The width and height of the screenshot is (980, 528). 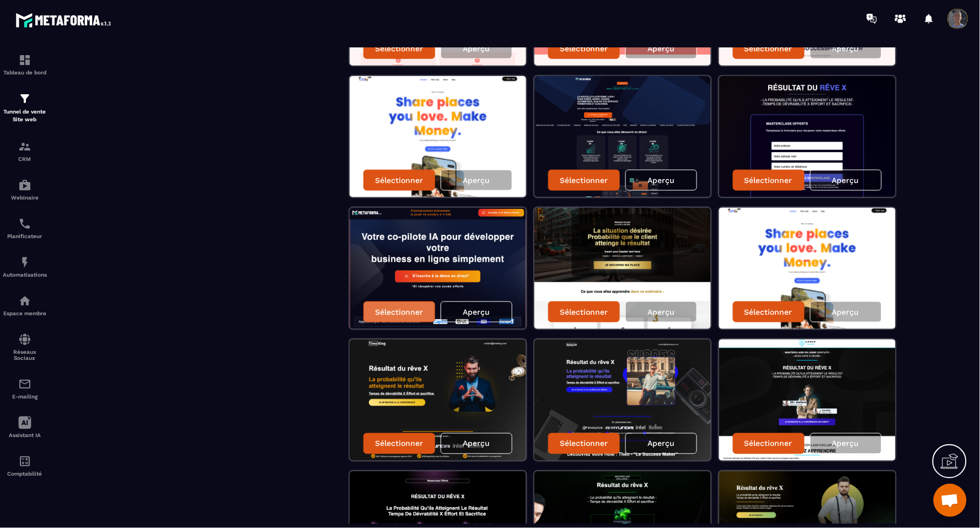 I want to click on a: Assistant IA, so click(x=25, y=427).